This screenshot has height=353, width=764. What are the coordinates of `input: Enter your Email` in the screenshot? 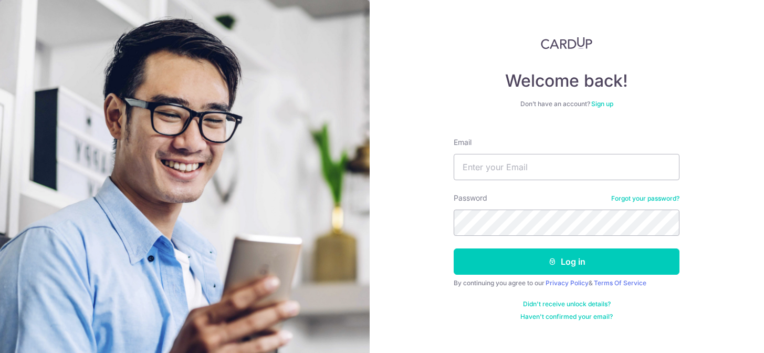 It's located at (567, 167).